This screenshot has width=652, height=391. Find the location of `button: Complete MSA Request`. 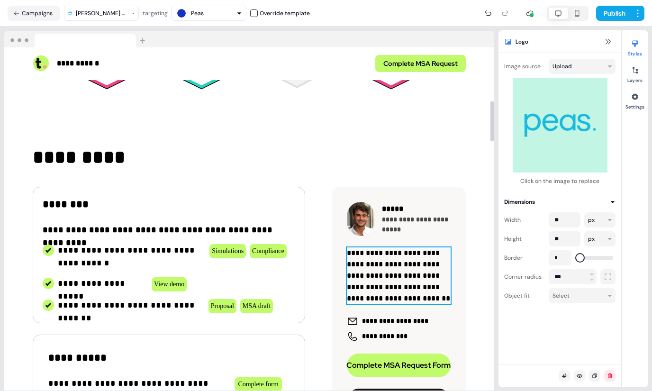

button: Complete MSA Request is located at coordinates (420, 63).